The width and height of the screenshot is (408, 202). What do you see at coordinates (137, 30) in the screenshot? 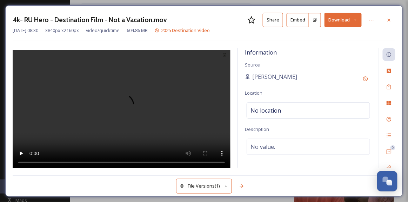
I see `span: 604.86 MB` at bounding box center [137, 30].